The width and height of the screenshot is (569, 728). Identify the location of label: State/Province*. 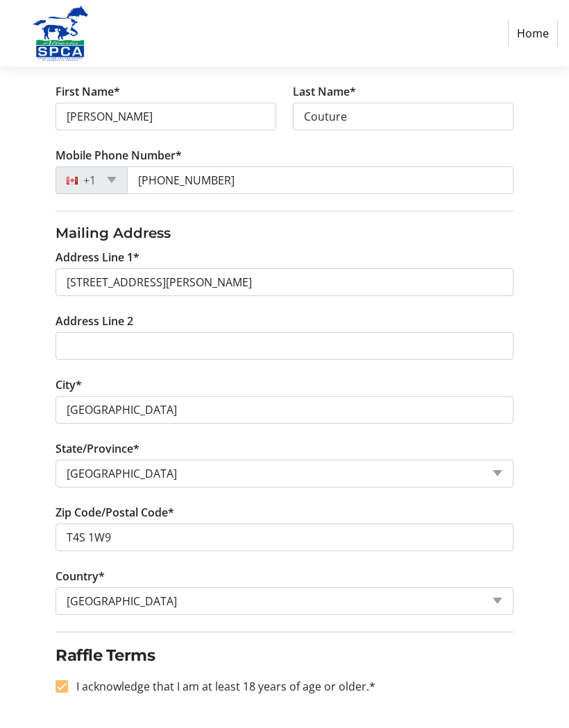
(97, 449).